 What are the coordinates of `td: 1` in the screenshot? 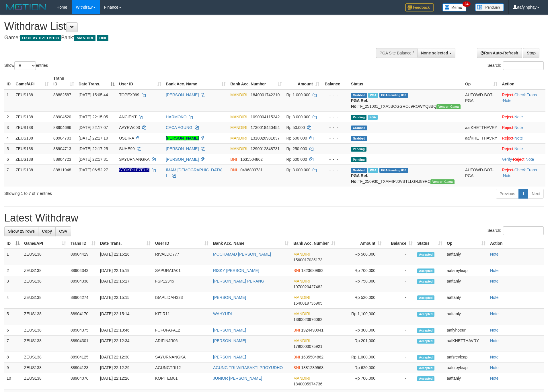 It's located at (13, 257).